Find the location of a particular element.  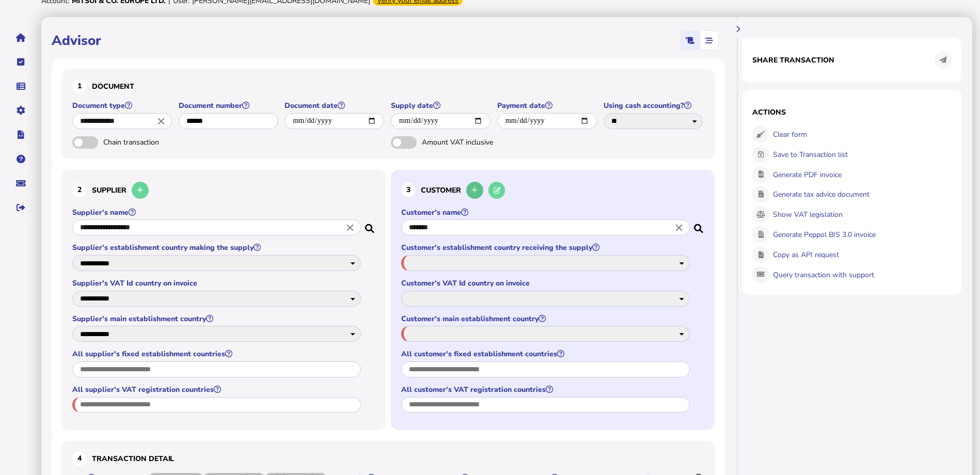

mat-button-toggle: Stepper view is located at coordinates (709, 40).